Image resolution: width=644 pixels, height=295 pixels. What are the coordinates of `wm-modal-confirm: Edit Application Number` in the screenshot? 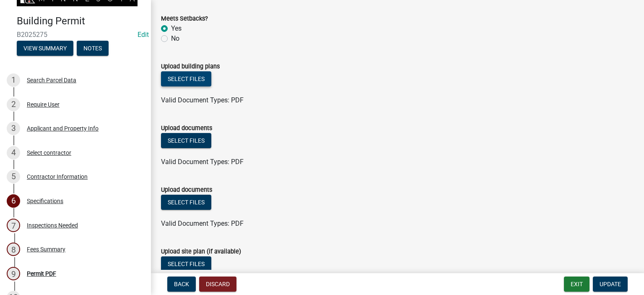 It's located at (143, 35).